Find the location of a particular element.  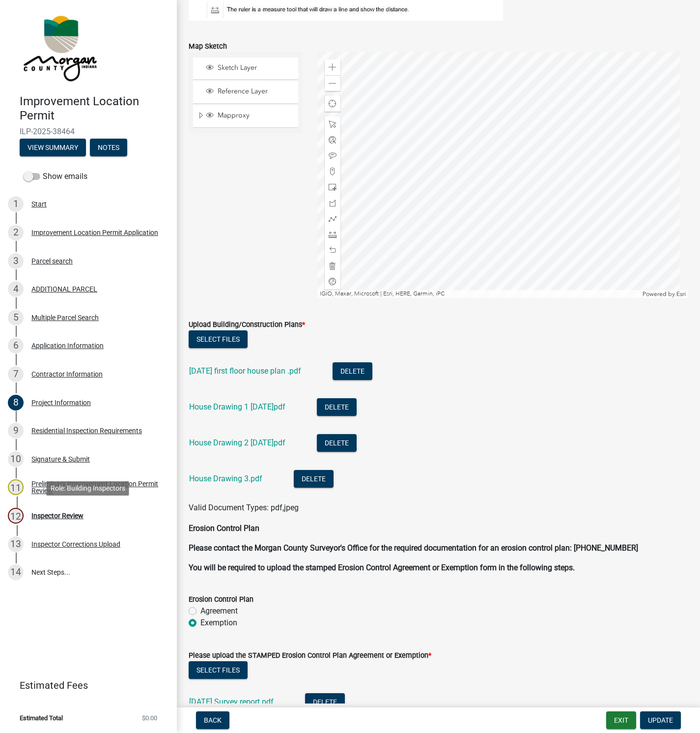

div: 4 is located at coordinates (15, 289).